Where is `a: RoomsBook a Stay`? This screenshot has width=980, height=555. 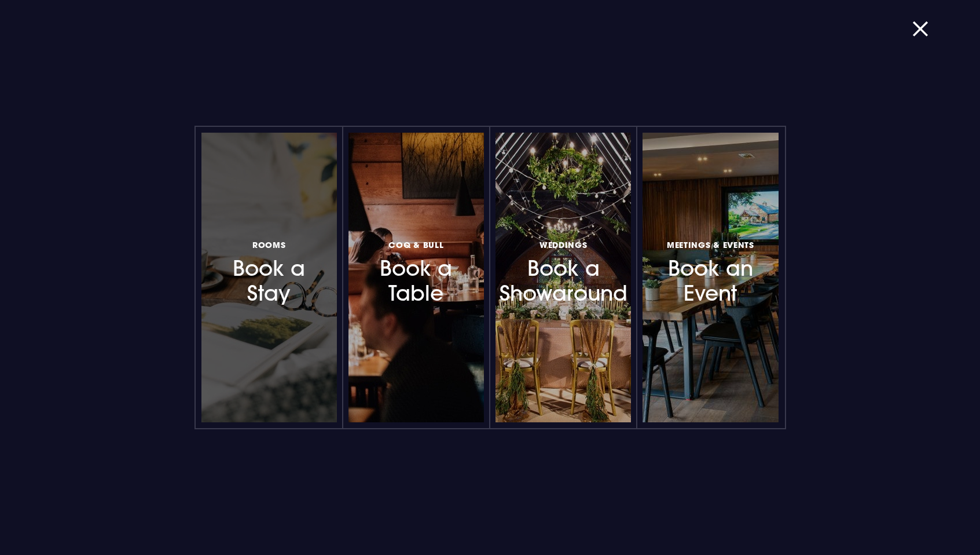
a: RoomsBook a Stay is located at coordinates (269, 278).